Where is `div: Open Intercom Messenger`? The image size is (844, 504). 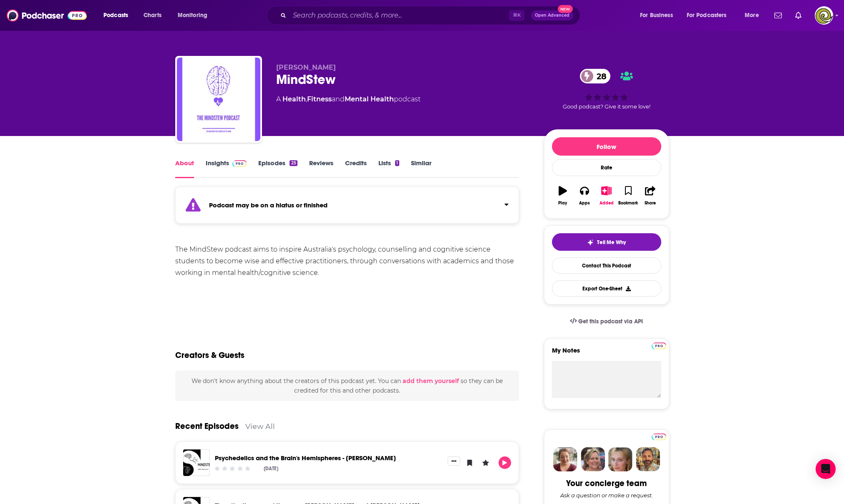
div: Open Intercom Messenger is located at coordinates (826, 469).